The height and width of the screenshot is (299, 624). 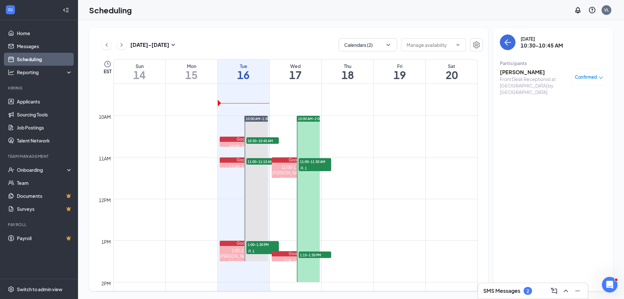 I want to click on div: 2, so click(x=528, y=291).